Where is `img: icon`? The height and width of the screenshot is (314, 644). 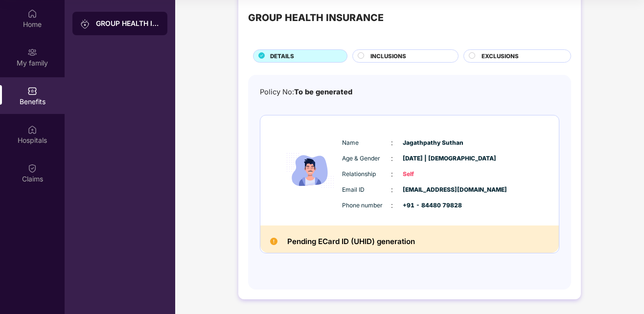
img: icon is located at coordinates (310, 170).